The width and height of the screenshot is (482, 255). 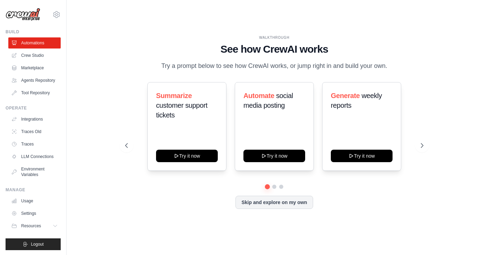 What do you see at coordinates (34, 132) in the screenshot?
I see `a: Traces Old` at bounding box center [34, 132].